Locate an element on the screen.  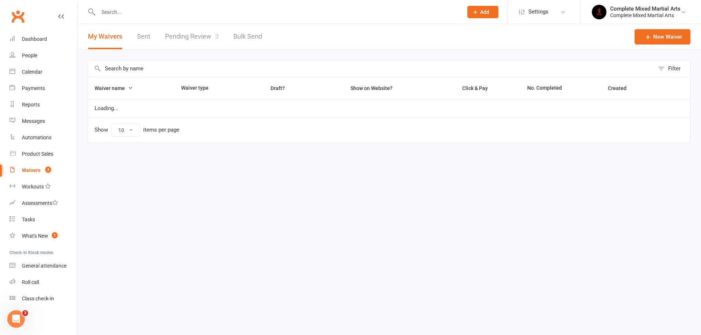
span: 1 is located at coordinates (55, 235).